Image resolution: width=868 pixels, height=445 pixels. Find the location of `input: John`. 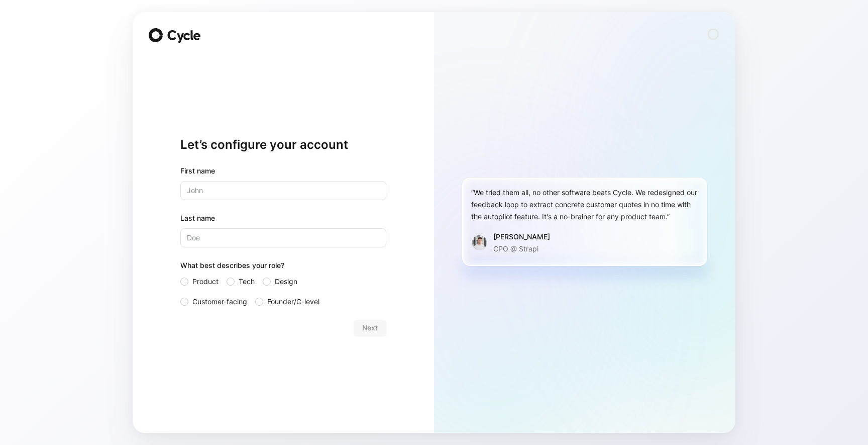

input: John is located at coordinates (283, 191).